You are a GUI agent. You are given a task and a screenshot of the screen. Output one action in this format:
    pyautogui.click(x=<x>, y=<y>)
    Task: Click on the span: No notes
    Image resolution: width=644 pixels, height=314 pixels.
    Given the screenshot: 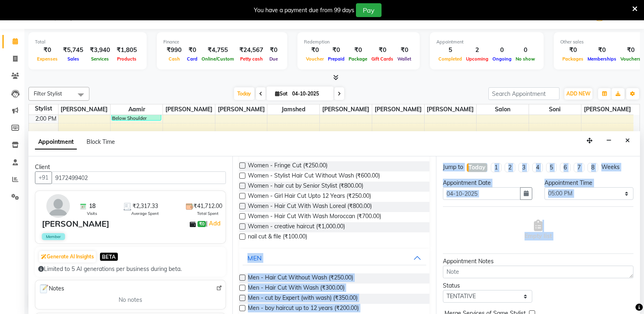 What is the action you would take?
    pyautogui.click(x=131, y=300)
    